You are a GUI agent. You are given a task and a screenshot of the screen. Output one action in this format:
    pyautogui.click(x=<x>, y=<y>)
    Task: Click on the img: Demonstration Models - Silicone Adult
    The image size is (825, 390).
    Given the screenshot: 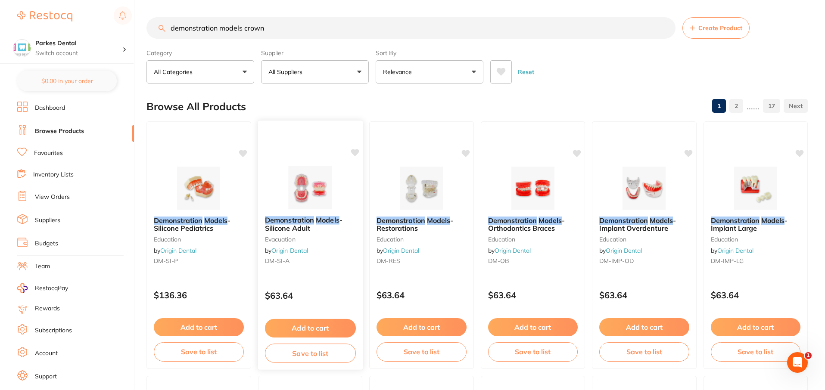 What is the action you would take?
    pyautogui.click(x=310, y=187)
    